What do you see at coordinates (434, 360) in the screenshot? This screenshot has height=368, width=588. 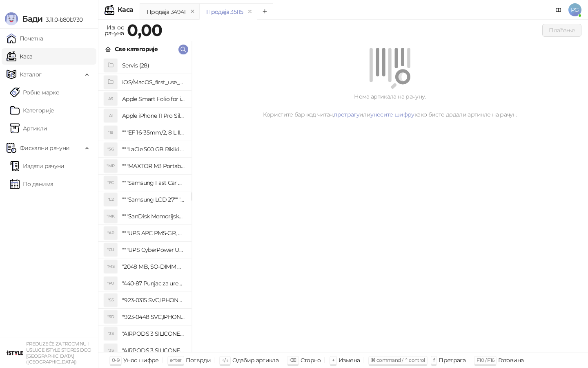 I see `span: f` at bounding box center [434, 360].